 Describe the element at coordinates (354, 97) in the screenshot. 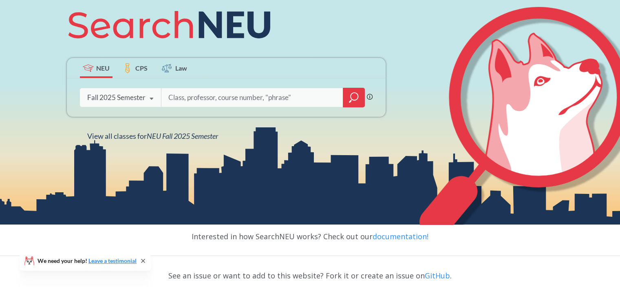

I see `svg: magnifying glass` at that location.